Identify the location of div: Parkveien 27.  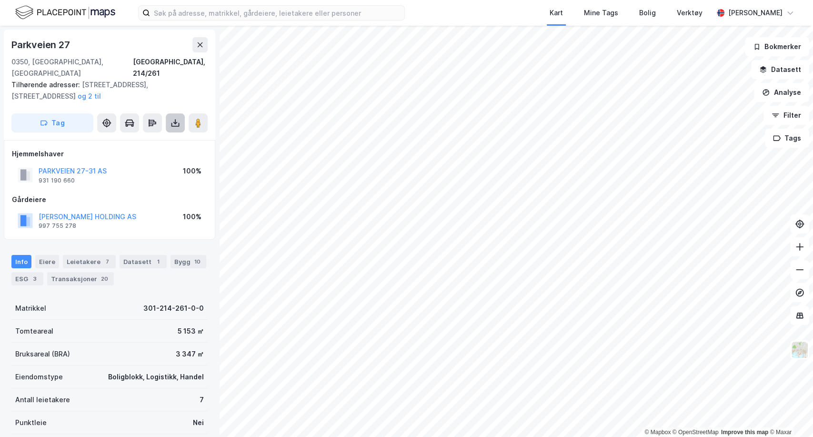
(41, 45).